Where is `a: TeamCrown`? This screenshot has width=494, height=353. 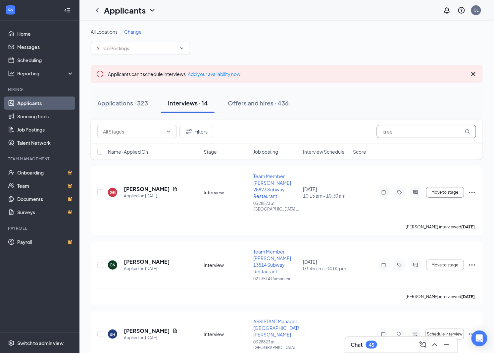 a: TeamCrown is located at coordinates (45, 186).